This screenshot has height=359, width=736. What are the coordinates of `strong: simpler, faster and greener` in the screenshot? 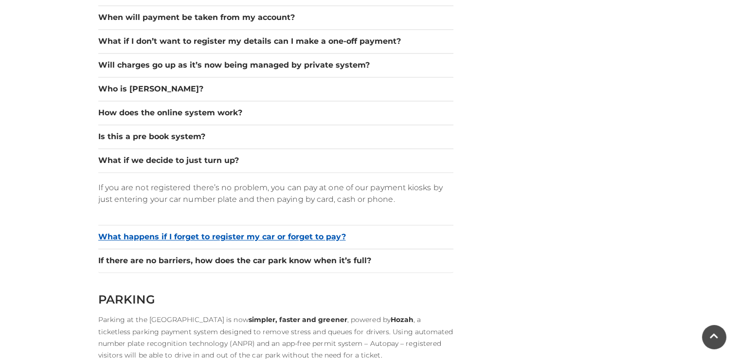 It's located at (298, 320).